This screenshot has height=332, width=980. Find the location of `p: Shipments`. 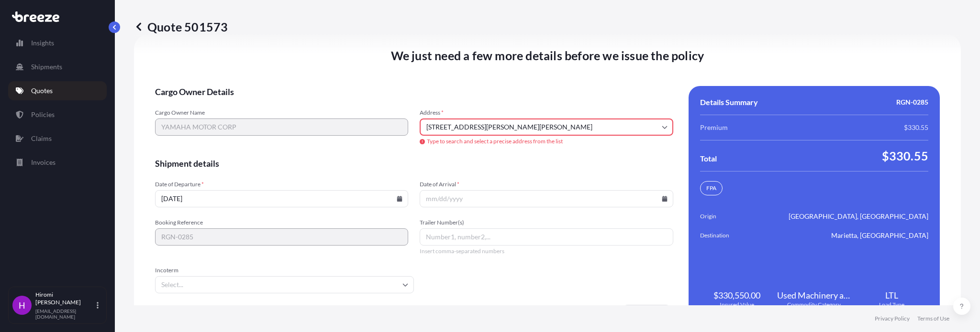

p: Shipments is located at coordinates (46, 67).